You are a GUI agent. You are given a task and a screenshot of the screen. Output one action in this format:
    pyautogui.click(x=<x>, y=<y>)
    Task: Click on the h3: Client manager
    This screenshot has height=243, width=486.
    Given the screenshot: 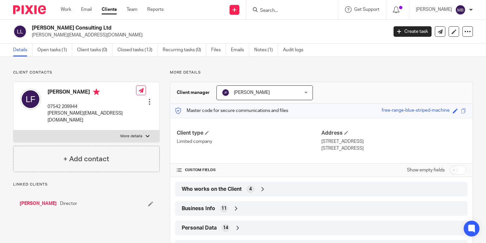 What is the action you would take?
    pyautogui.click(x=193, y=92)
    